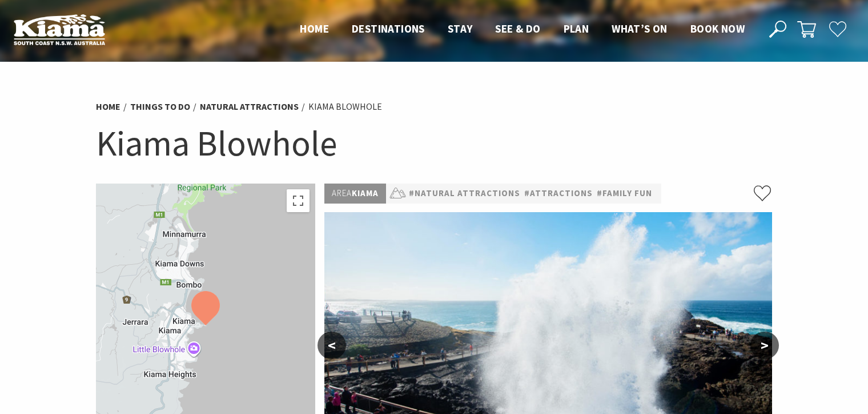 The image size is (868, 414). What do you see at coordinates (559, 193) in the screenshot?
I see `a: #Attractions` at bounding box center [559, 193].